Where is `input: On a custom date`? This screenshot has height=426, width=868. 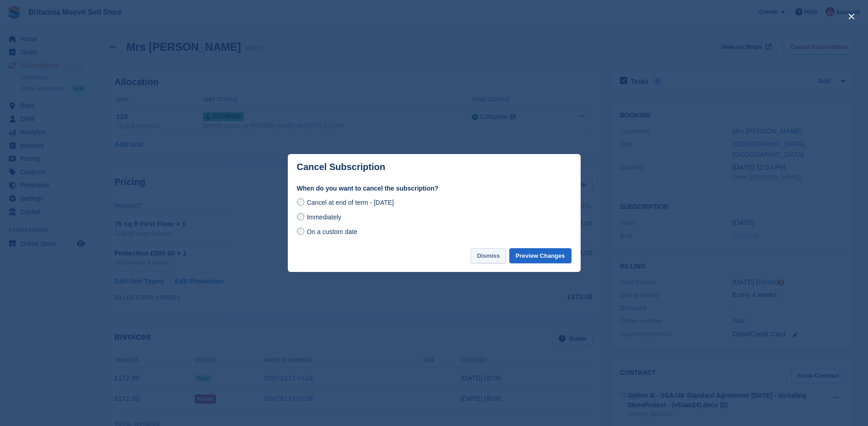
input: On a custom date is located at coordinates (300, 231).